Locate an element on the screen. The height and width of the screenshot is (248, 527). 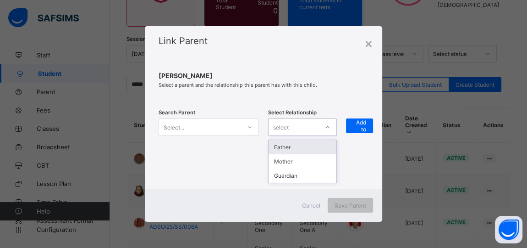
span: Search Parent is located at coordinates (177, 112).